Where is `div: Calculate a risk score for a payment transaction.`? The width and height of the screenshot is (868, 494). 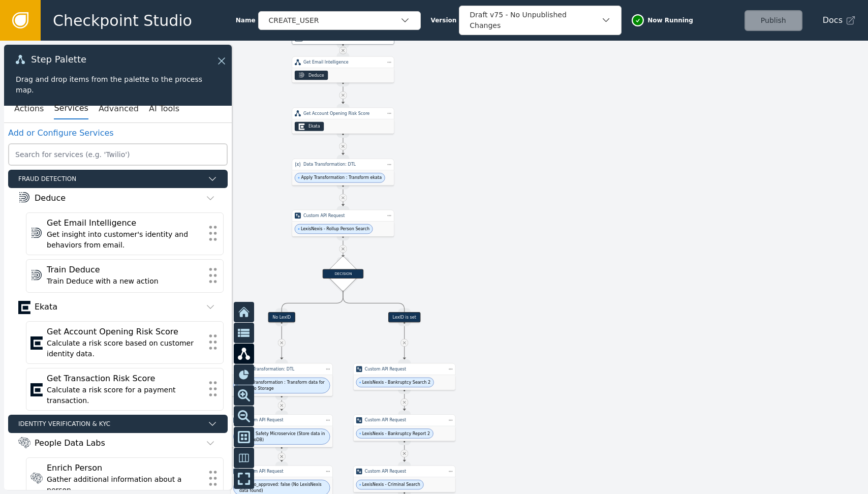 div: Calculate a risk score for a payment transaction. is located at coordinates (125, 395).